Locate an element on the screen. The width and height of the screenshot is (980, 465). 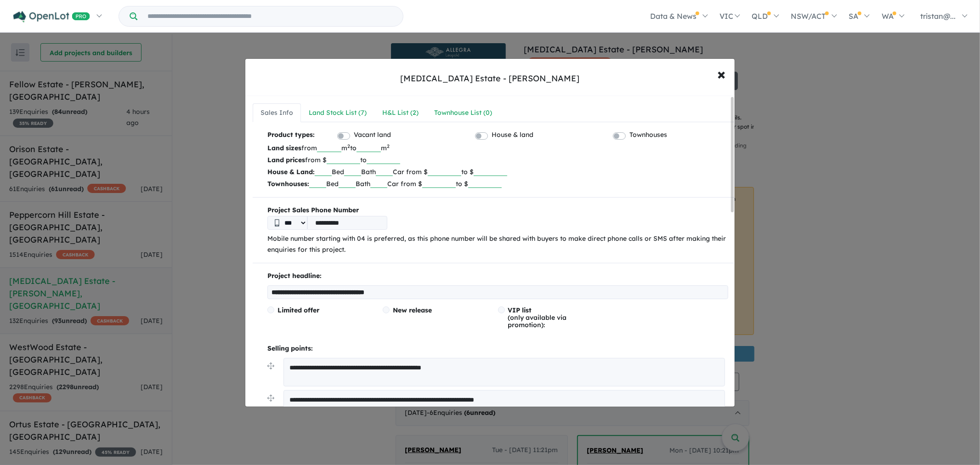
p: from m to m is located at coordinates (497, 148).